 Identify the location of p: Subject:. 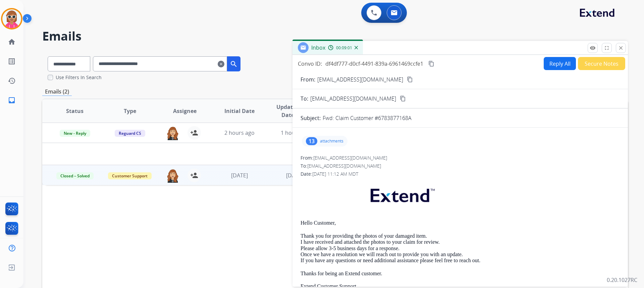
(311, 118).